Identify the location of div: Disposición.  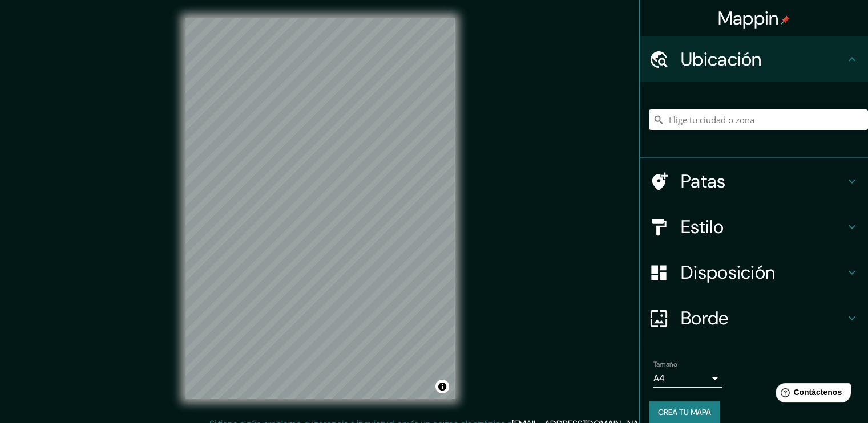
(754, 273).